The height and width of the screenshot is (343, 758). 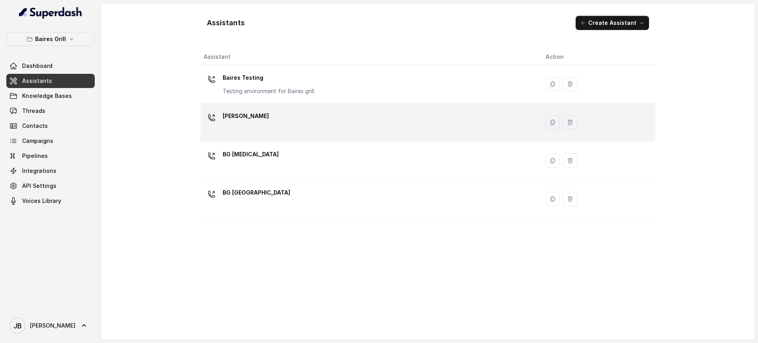 I want to click on a: Voices Library, so click(x=51, y=201).